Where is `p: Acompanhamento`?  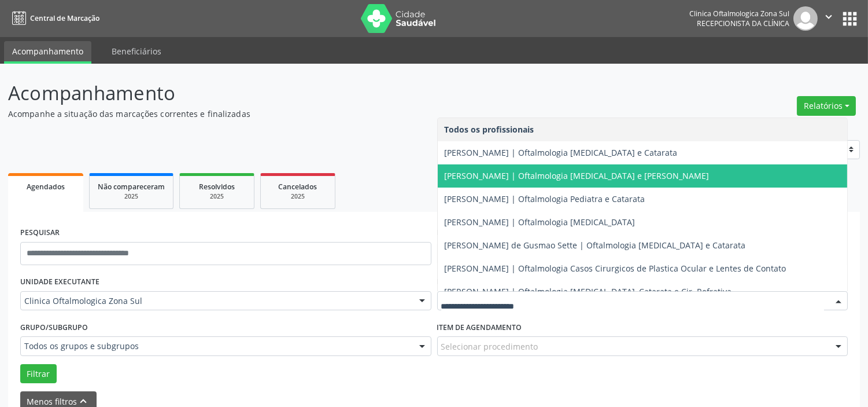
p: Acompanhamento is located at coordinates (306, 93).